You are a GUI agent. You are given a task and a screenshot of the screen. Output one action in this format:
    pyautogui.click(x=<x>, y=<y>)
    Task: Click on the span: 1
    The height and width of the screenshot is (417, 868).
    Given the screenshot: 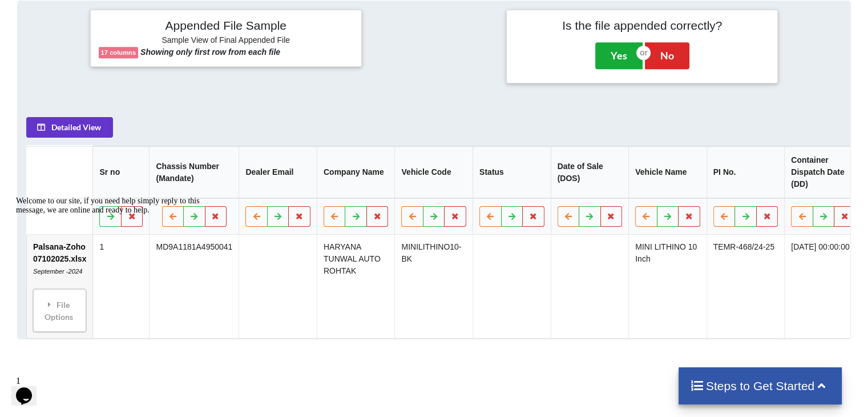 What is the action you would take?
    pyautogui.click(x=7, y=9)
    